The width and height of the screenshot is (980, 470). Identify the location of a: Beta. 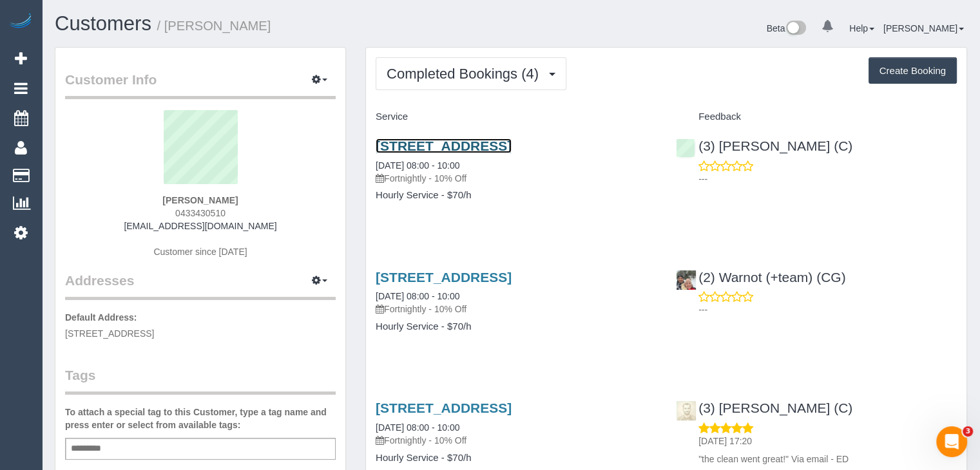
(786, 29).